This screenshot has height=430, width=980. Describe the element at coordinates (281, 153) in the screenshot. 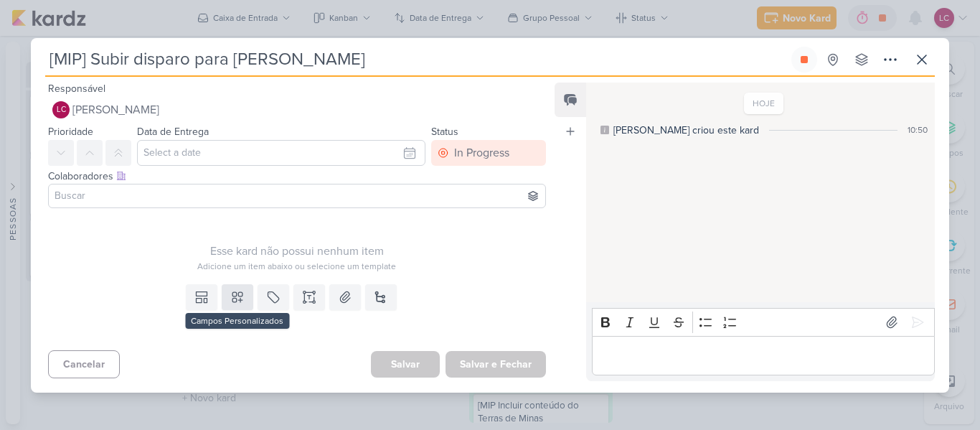

I see `input: Select a date` at that location.